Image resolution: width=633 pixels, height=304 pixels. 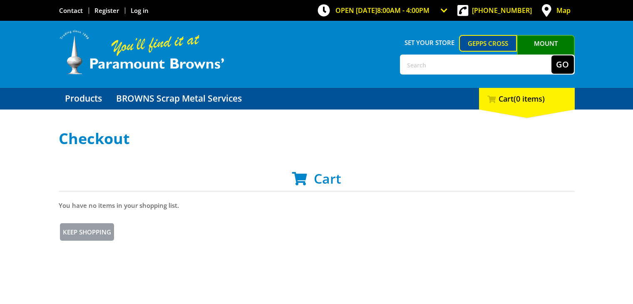 I want to click on a: Go to the registration page, so click(x=107, y=10).